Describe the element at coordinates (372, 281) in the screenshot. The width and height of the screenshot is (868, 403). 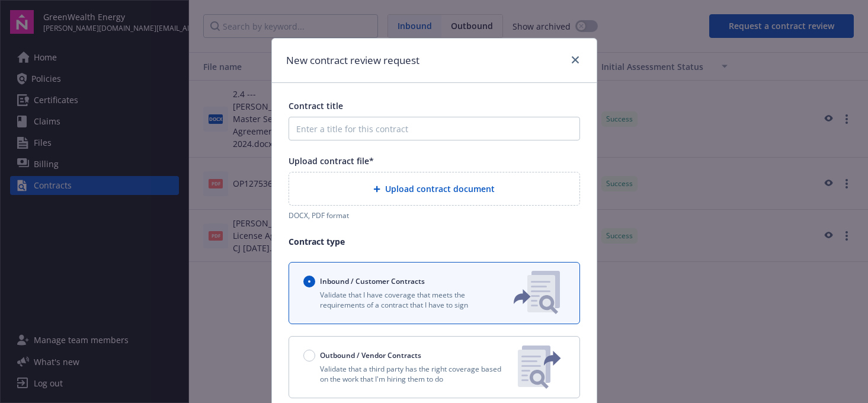
I see `span: Inbound / Customer Contracts` at that location.